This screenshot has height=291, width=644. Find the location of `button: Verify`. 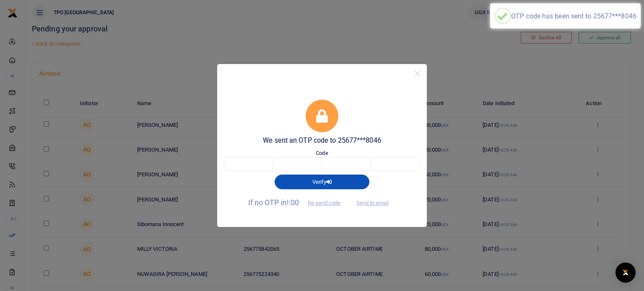

button: Verify is located at coordinates (322, 182).